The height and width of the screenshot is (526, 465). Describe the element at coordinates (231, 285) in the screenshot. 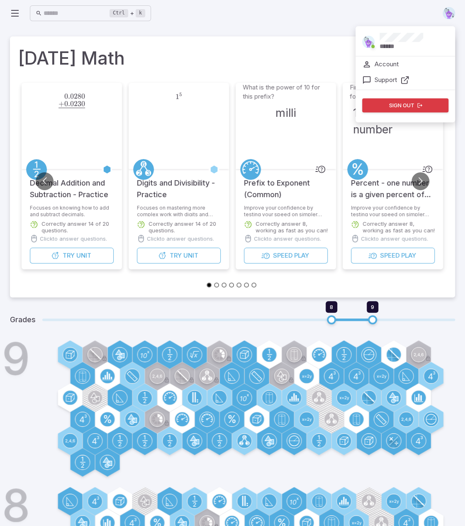

I see `button: Go to slide 4` at that location.